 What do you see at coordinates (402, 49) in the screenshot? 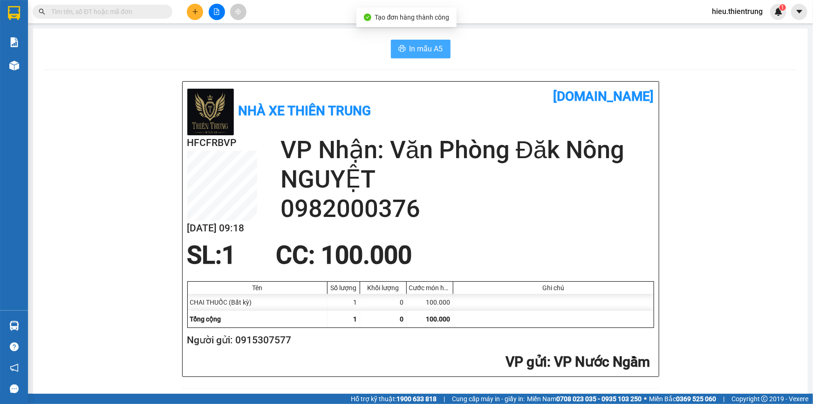
I see `span: printer` at bounding box center [402, 49].